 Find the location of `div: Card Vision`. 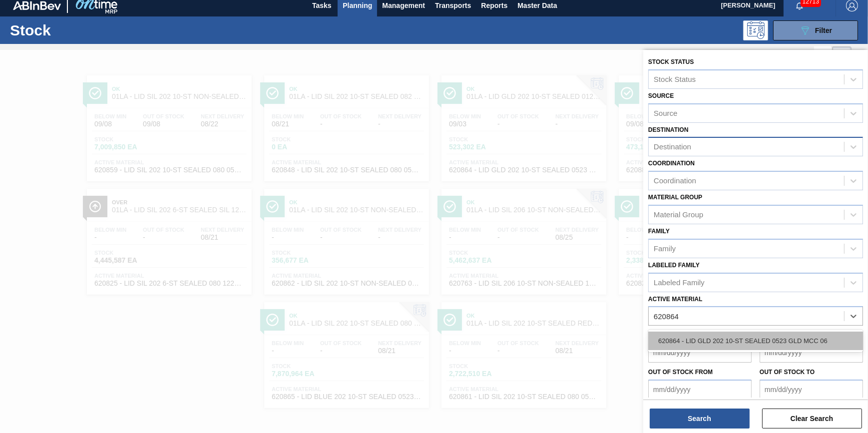

div: Card Vision is located at coordinates (842, 56).